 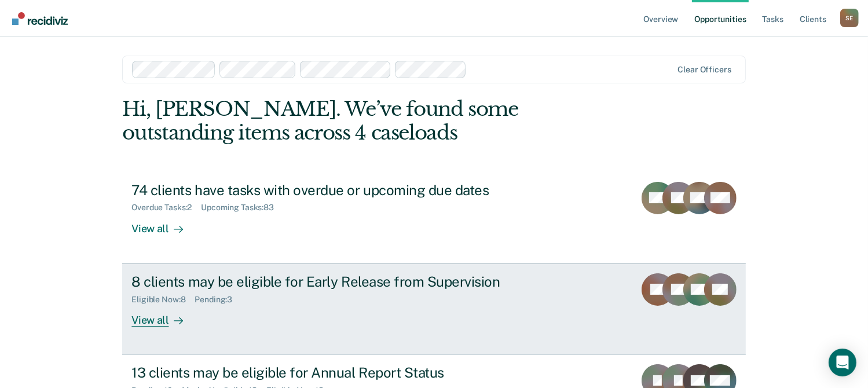 What do you see at coordinates (163, 299) in the screenshot?
I see `div: Eligible Now : 8` at bounding box center [163, 299].